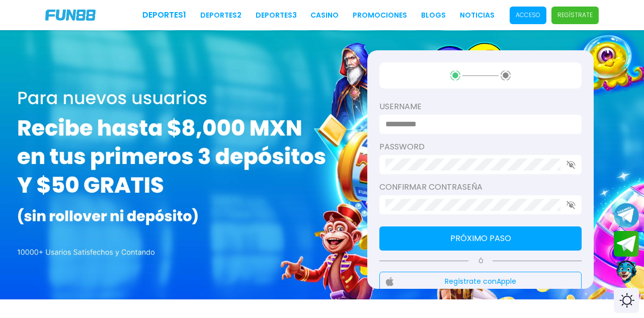 The width and height of the screenshot is (644, 318). Describe the element at coordinates (481, 147) in the screenshot. I see `label: password` at that location.